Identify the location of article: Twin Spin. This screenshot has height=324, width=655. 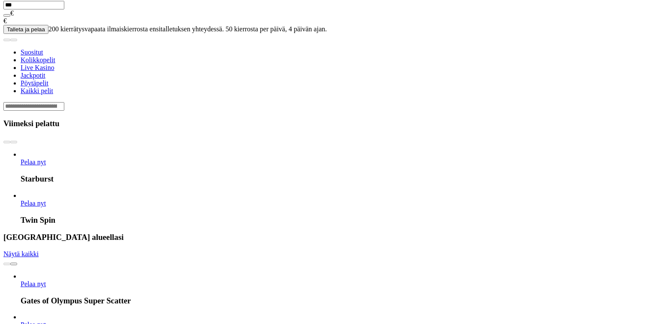
(336, 208).